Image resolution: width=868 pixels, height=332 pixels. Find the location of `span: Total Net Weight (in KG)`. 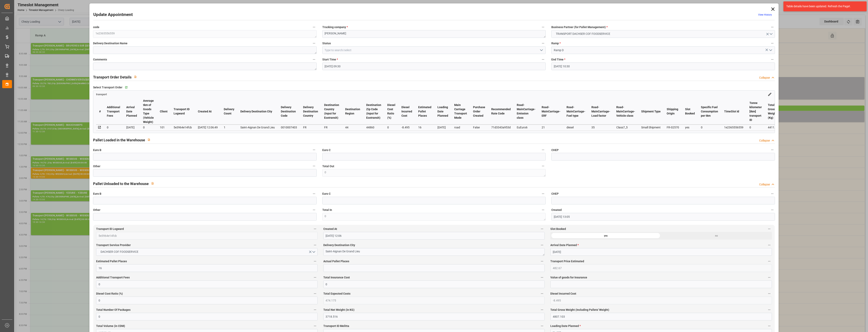

span: Total Net Weight (in KG) is located at coordinates (339, 310).